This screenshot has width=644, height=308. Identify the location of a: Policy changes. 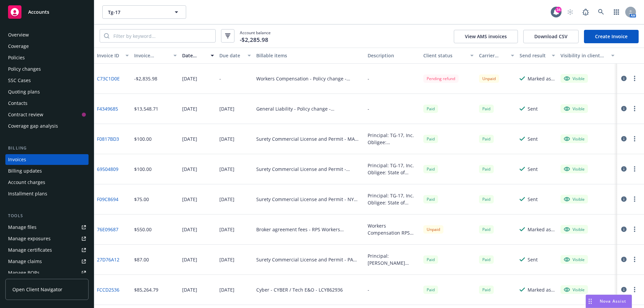
(47, 69).